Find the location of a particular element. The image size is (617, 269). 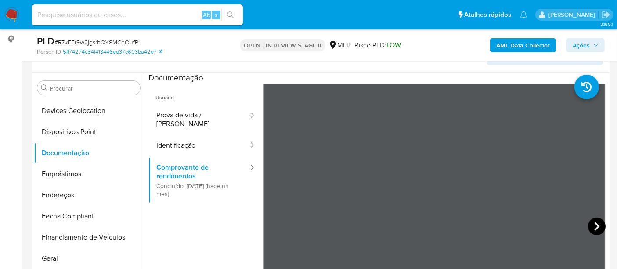

p: OPEN - IN REVIEW STAGE II is located at coordinates (282, 45).